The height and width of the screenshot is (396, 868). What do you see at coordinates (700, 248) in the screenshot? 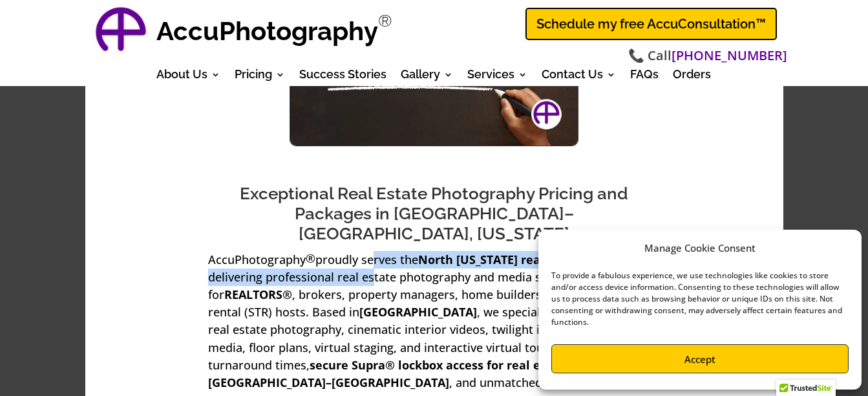
I see `div: Manage Cookie Consent` at bounding box center [700, 248].